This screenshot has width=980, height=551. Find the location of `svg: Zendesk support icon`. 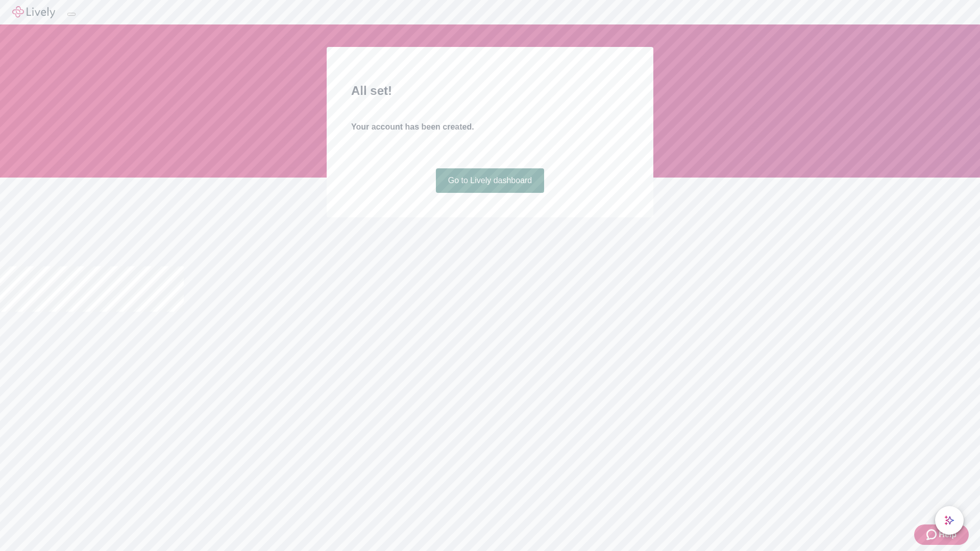

svg: Zendesk support icon is located at coordinates (932, 535).